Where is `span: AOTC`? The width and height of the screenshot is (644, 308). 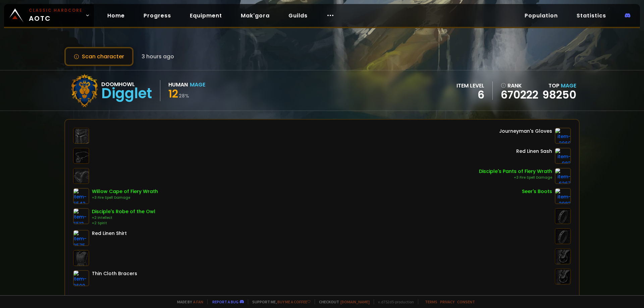 span: AOTC is located at coordinates (56, 15).